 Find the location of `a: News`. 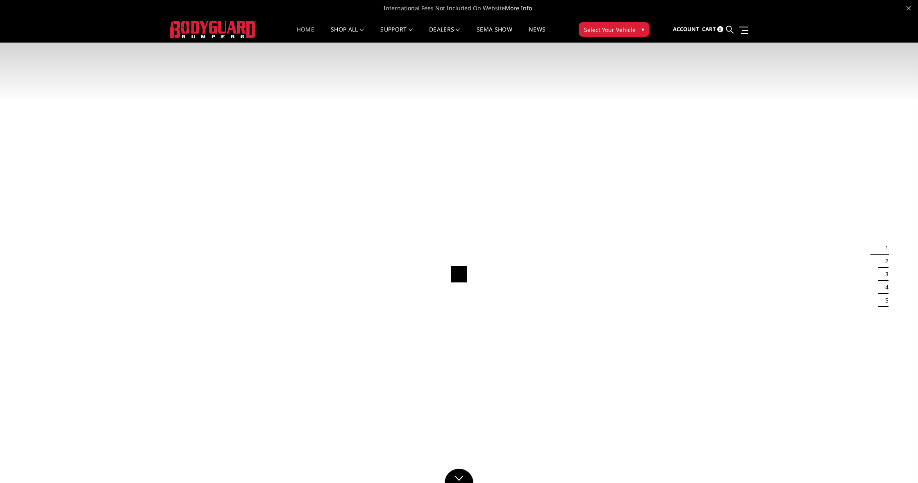

a: News is located at coordinates (537, 34).